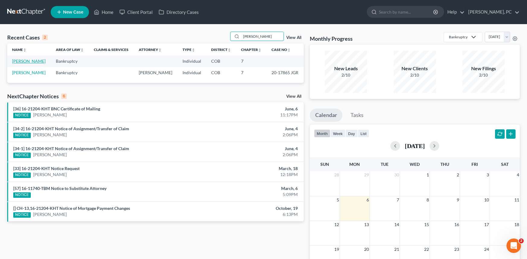 This screenshot has height=259, width=527. I want to click on span: New Case, so click(73, 12).